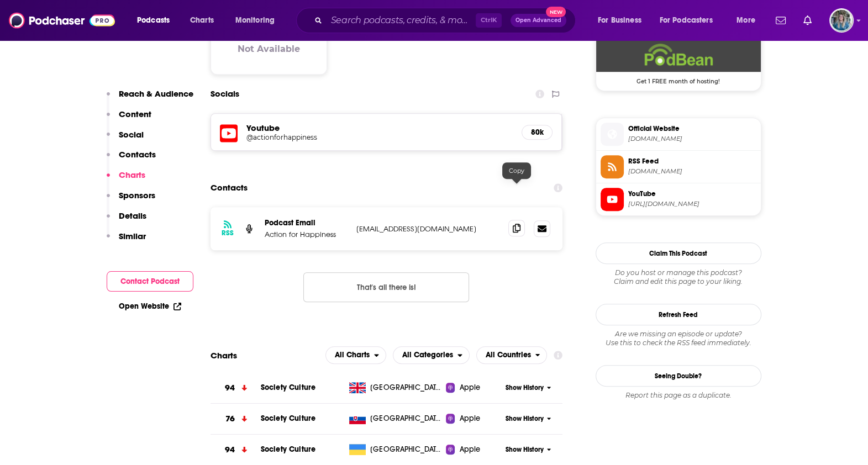  Describe the element at coordinates (620, 20) in the screenshot. I see `span: For Business` at that location.